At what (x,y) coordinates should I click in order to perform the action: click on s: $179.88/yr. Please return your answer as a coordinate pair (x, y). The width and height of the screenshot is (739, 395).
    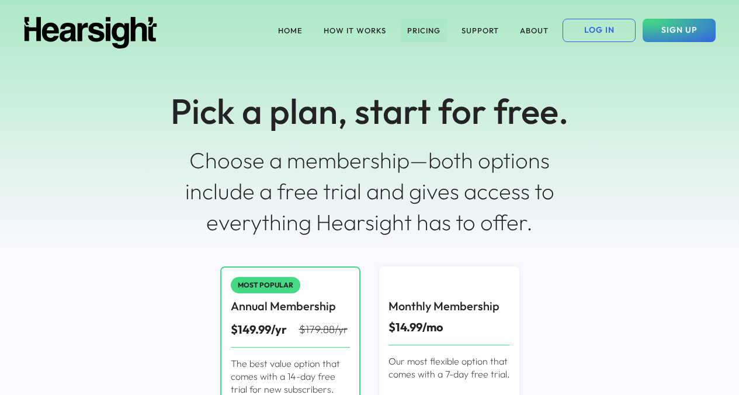
    Looking at the image, I should click on (323, 329).